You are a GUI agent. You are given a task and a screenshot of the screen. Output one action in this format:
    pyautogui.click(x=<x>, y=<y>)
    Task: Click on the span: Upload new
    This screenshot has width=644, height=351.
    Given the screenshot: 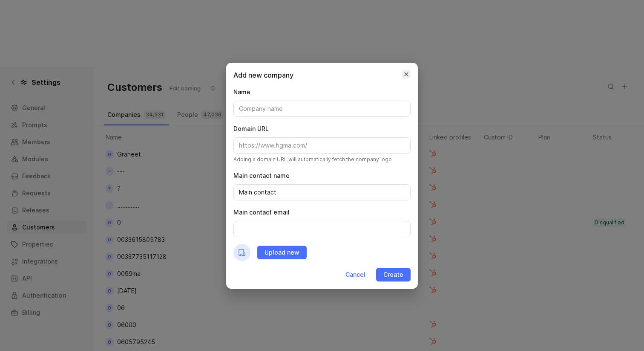 What is the action you would take?
    pyautogui.click(x=282, y=252)
    